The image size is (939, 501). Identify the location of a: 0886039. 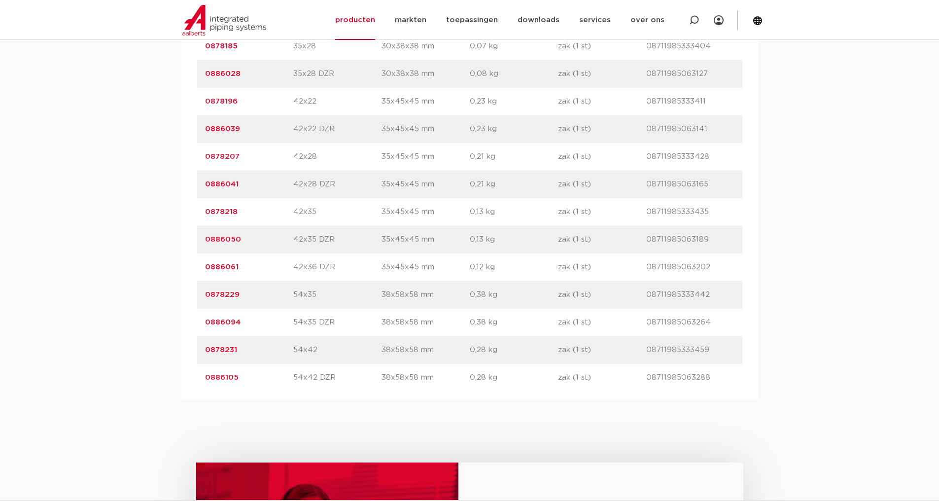
(222, 129).